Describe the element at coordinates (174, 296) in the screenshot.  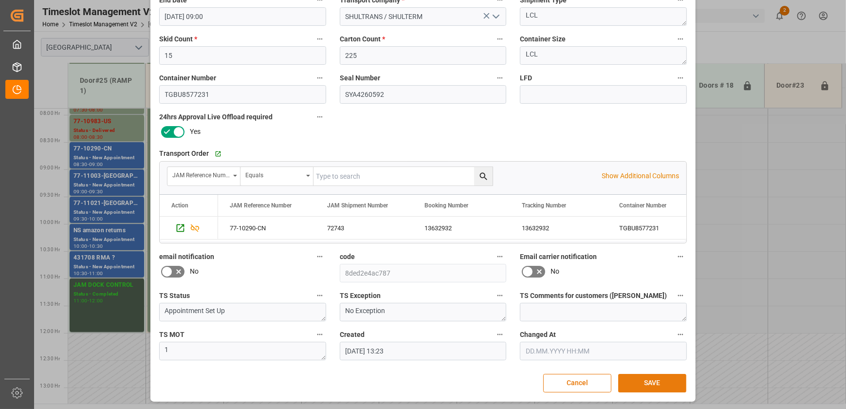
I see `span: TS Status` at that location.